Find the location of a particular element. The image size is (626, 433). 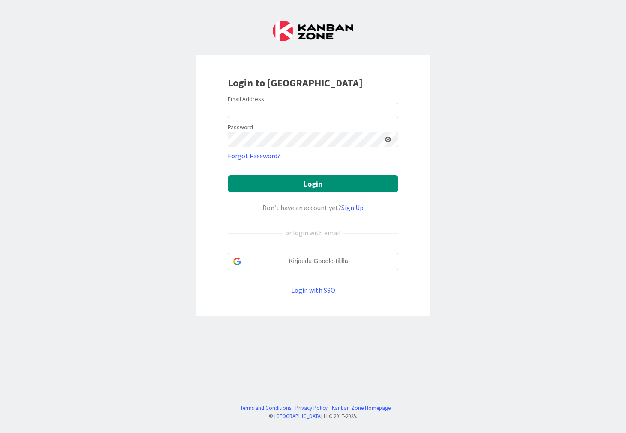

label: Email Address is located at coordinates (246, 99).